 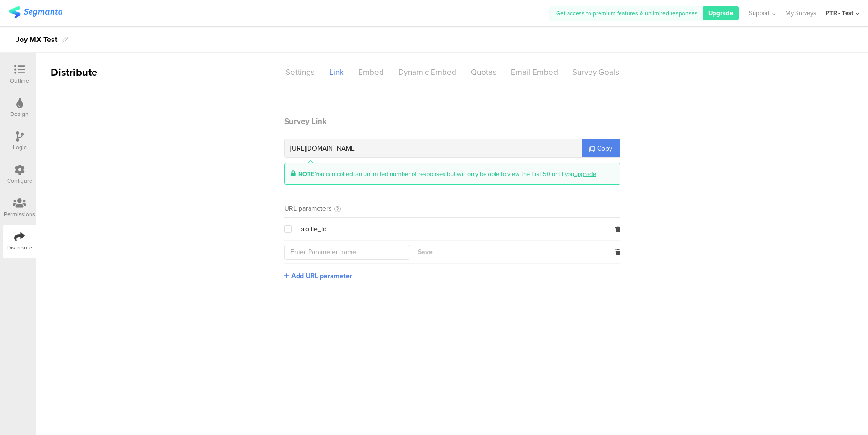 What do you see at coordinates (452, 121) in the screenshot?
I see `header: Survey Link` at bounding box center [452, 121].